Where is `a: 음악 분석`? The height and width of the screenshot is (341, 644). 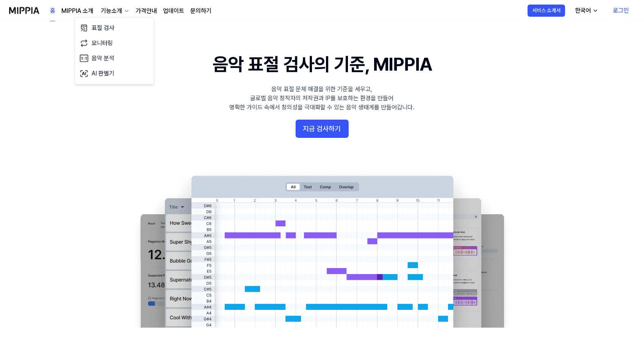 a: 음악 분석 is located at coordinates (115, 58).